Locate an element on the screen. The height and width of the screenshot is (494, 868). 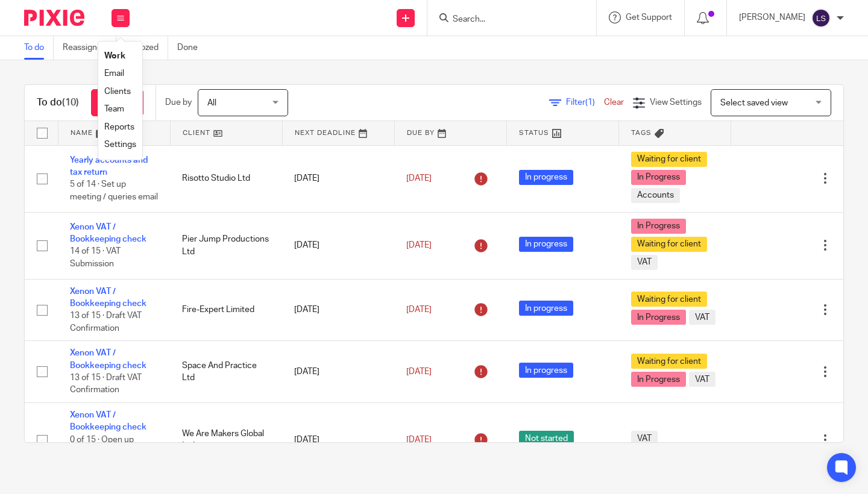
span: 5 of 14 · Set up meeting / queries email is located at coordinates (114, 191).